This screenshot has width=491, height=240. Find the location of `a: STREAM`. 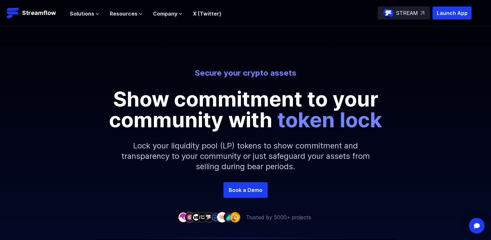

a: STREAM is located at coordinates (403, 13).